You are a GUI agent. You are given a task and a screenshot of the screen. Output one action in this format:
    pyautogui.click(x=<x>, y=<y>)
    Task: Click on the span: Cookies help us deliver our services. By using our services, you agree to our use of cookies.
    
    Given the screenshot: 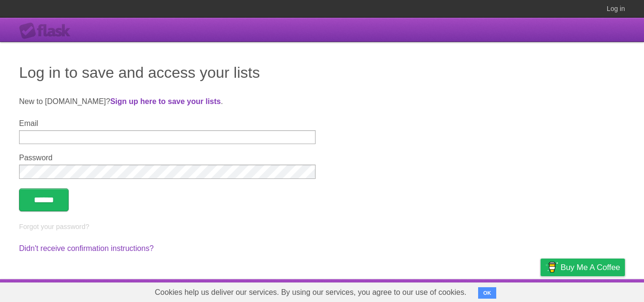 What is the action you would take?
    pyautogui.click(x=311, y=293)
    